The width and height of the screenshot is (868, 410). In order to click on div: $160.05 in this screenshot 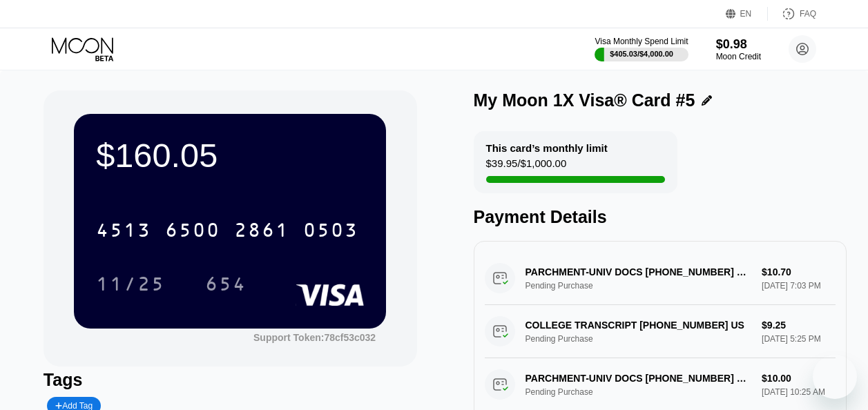, I will do `click(230, 156)`.